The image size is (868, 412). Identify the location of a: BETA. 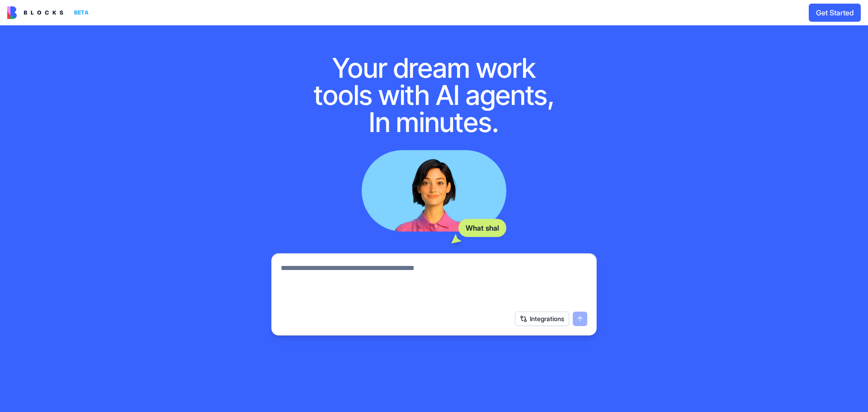
(50, 12).